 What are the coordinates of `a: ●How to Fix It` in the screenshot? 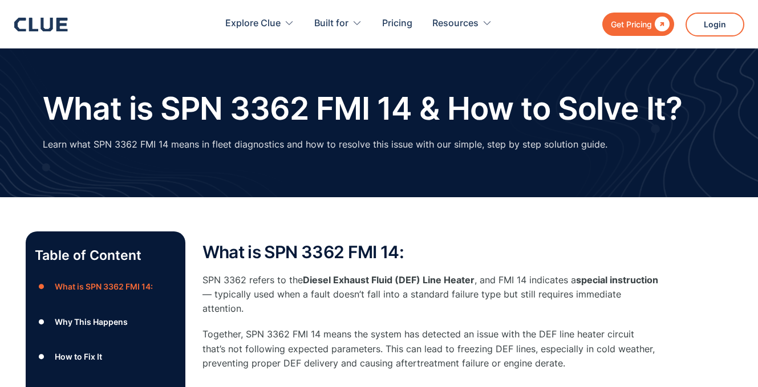 It's located at (105, 357).